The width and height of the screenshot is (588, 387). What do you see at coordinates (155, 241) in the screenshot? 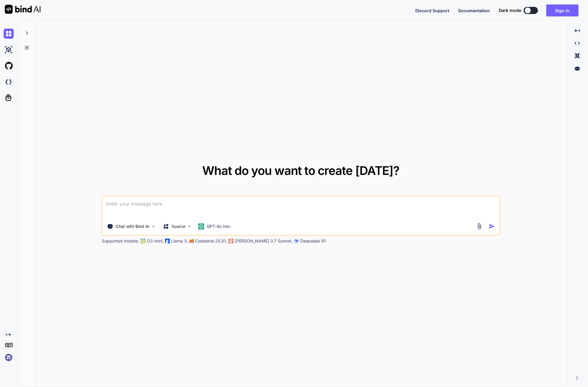
I see `p: O3-mini,` at bounding box center [155, 241].